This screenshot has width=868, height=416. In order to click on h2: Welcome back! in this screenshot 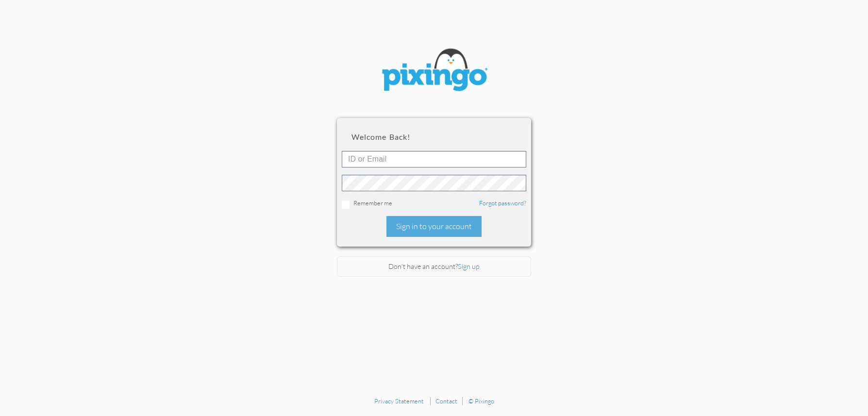, I will do `click(434, 137)`.